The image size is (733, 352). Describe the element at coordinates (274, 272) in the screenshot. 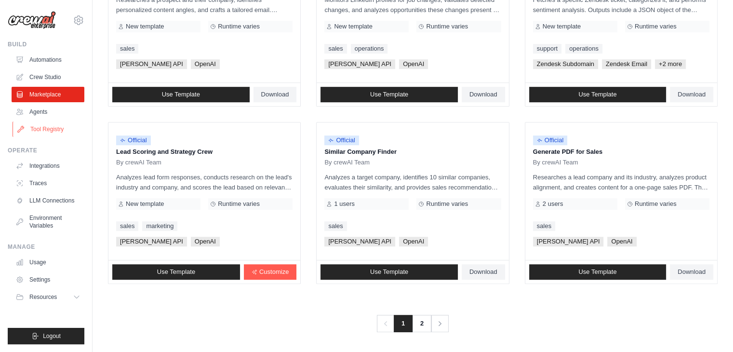

I see `span: Customize` at that location.